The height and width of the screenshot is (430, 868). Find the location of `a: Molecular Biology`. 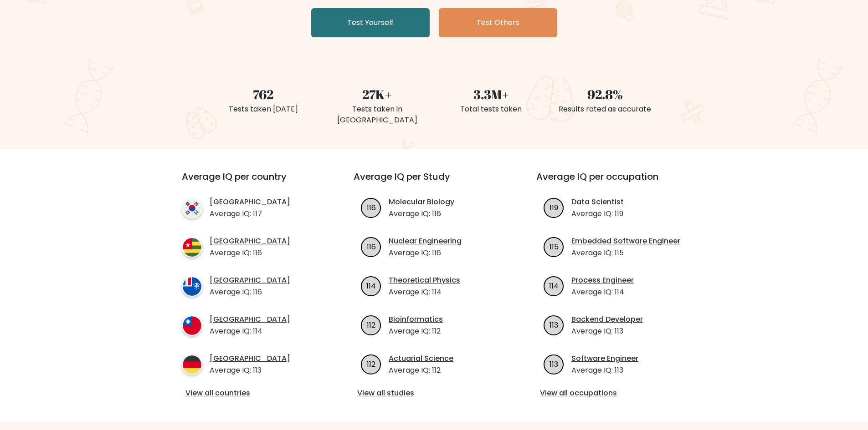

a: Molecular Biology is located at coordinates (421, 202).